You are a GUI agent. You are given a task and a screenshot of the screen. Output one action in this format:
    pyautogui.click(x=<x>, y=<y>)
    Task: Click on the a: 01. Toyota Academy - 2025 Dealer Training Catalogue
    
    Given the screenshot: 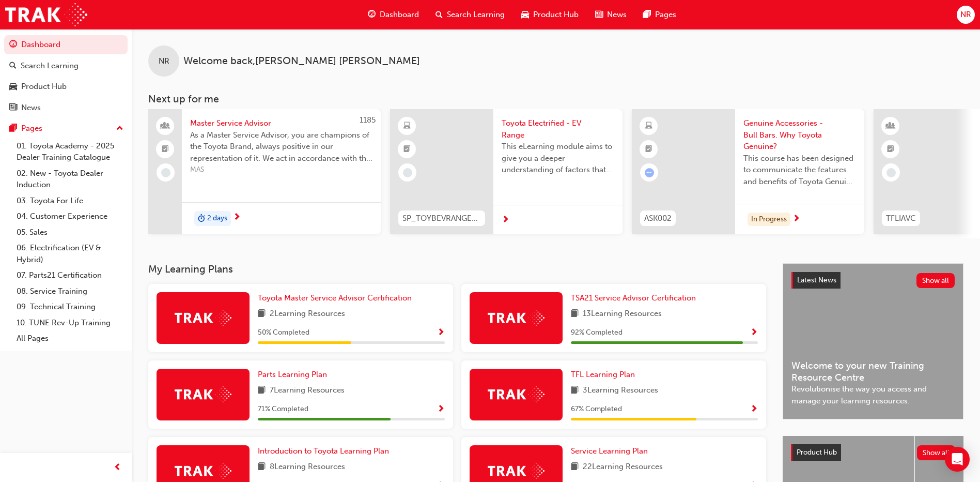 What is the action you would take?
    pyautogui.click(x=70, y=151)
    